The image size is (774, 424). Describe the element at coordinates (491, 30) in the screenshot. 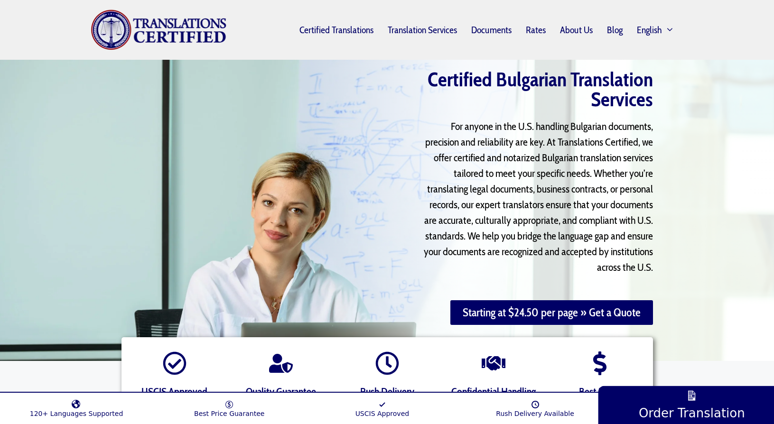

I see `a: Documents` at that location.